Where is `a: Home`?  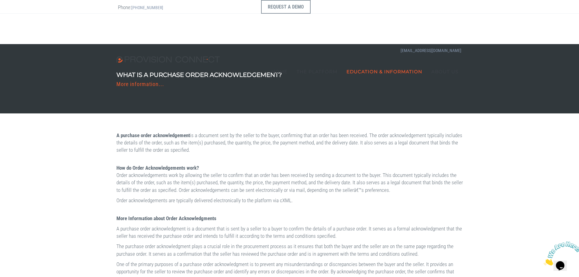
a: Home is located at coordinates (280, 71).